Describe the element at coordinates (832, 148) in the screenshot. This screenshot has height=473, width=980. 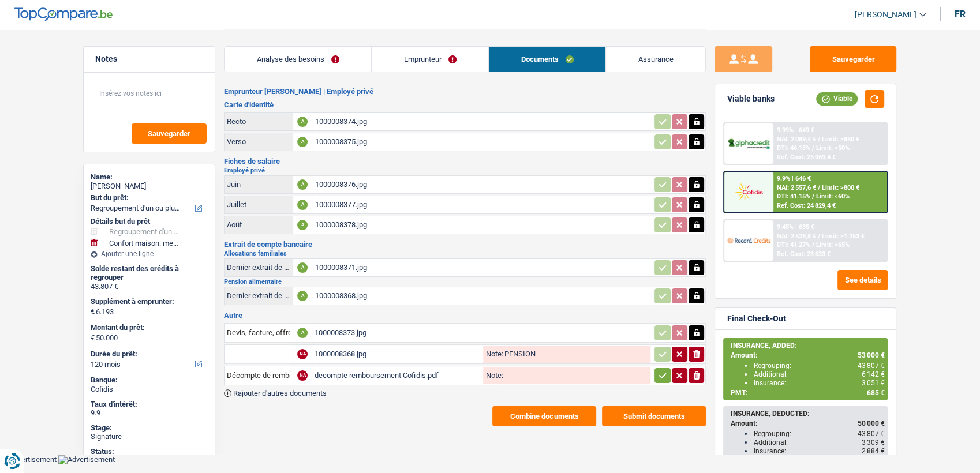
I see `span: Limit: <50%` at that location.